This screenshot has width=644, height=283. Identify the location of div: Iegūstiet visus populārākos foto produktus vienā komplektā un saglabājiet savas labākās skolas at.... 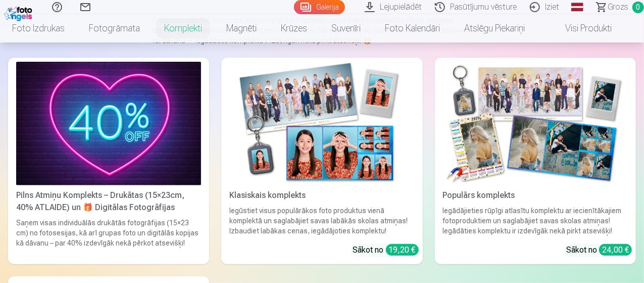
(322, 221).